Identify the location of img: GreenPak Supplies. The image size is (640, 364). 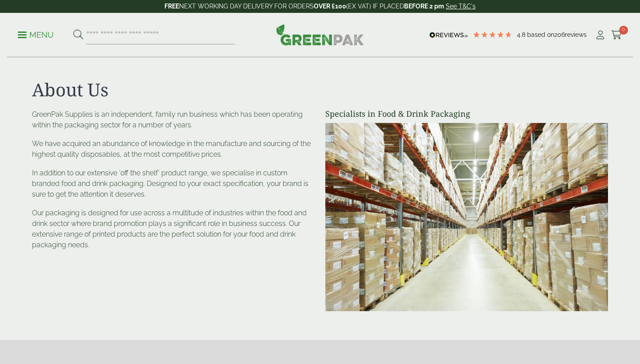
(320, 35).